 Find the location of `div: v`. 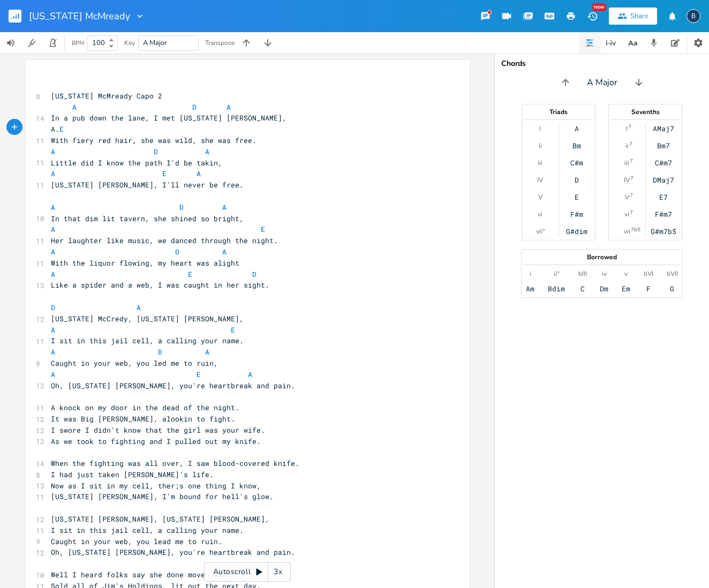

div: v is located at coordinates (626, 273).